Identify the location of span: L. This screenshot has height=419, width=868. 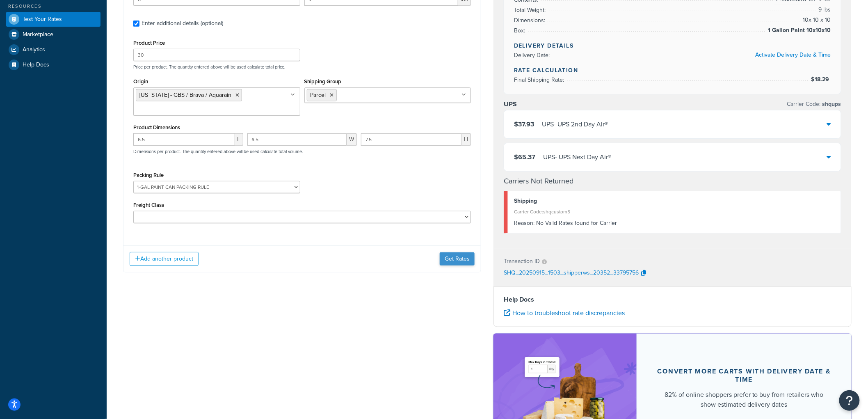
(239, 140).